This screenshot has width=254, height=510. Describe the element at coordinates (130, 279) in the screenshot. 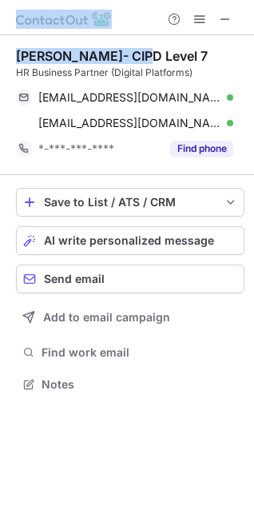

I see `button: Send email` at that location.